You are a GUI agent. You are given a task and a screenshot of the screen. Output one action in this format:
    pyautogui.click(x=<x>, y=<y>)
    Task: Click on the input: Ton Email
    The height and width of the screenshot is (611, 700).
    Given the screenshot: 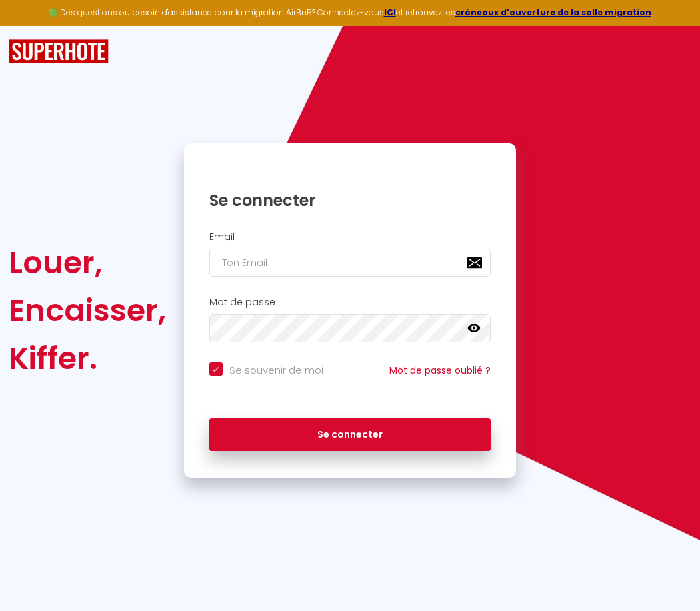 What is the action you would take?
    pyautogui.click(x=350, y=263)
    